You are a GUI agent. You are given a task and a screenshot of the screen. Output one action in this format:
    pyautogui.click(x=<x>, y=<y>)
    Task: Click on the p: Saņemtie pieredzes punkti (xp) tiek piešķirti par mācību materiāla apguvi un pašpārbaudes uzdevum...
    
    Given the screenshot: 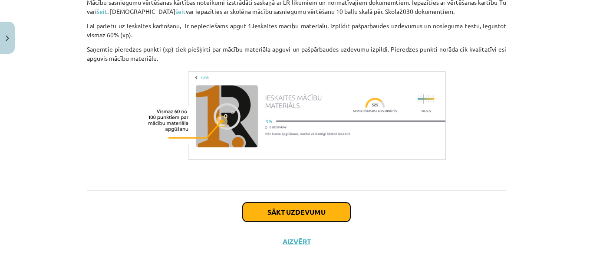 What is the action you would take?
    pyautogui.click(x=297, y=54)
    